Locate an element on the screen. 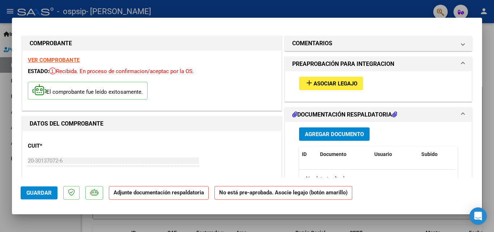  span: Documento is located at coordinates (333, 154).